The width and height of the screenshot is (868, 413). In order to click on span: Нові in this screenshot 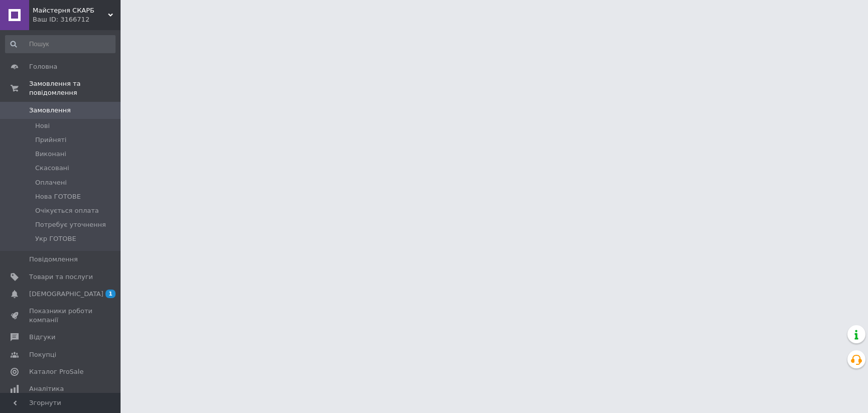, I will do `click(42, 126)`.